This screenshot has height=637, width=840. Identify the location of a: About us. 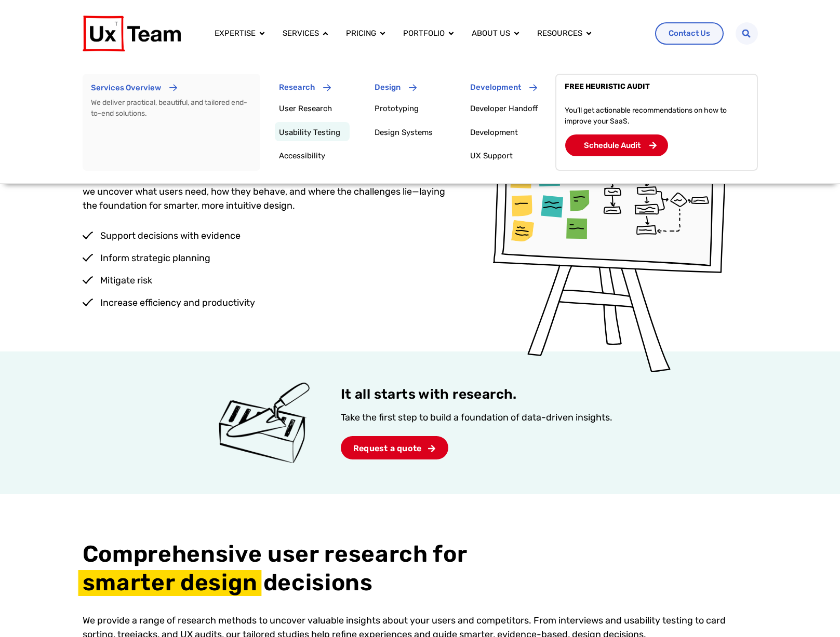
(490, 34).